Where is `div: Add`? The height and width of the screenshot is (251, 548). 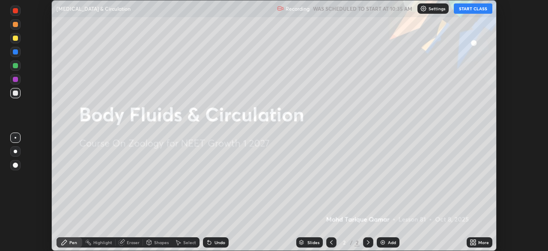
div: Add is located at coordinates (392, 242).